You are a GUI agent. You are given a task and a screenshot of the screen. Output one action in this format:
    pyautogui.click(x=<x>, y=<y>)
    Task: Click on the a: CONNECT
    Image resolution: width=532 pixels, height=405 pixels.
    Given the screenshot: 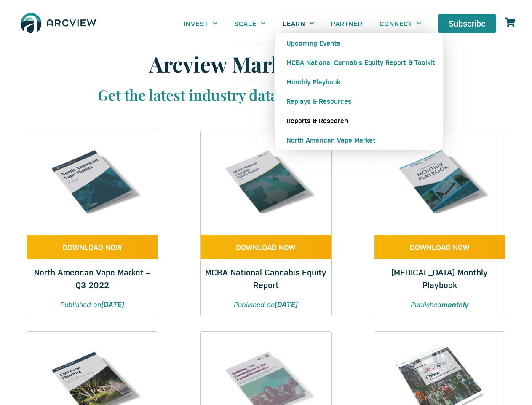 What is the action you would take?
    pyautogui.click(x=400, y=23)
    